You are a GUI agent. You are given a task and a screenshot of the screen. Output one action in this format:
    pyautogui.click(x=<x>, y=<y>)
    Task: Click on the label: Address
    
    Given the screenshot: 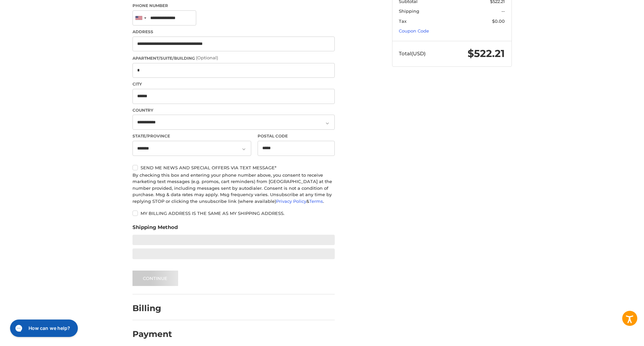 What is the action you would take?
    pyautogui.click(x=233, y=32)
    